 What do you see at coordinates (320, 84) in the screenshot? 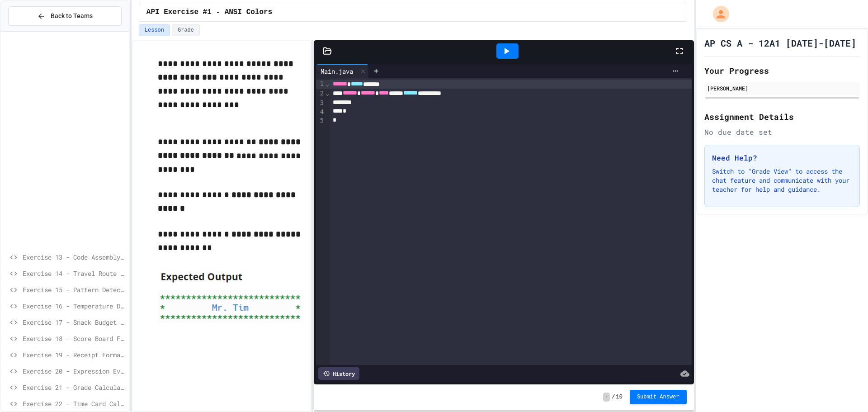
I see `div: 1` at bounding box center [320, 84].